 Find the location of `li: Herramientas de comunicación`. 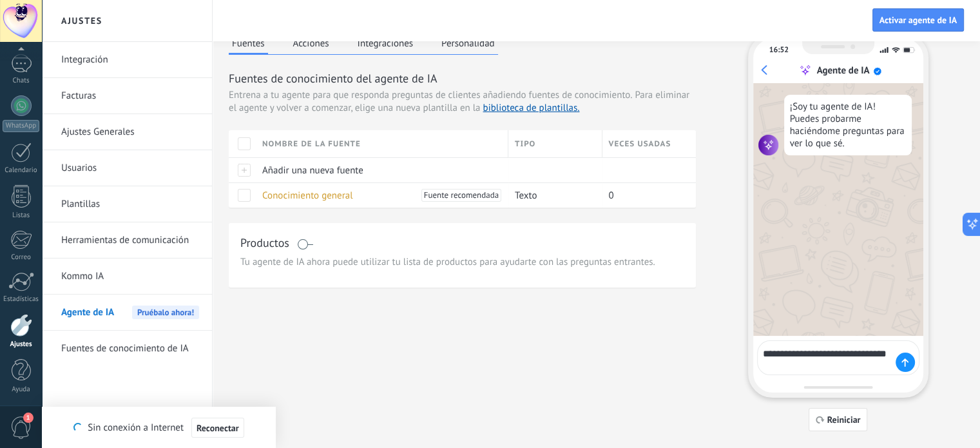

li: Herramientas de comunicación is located at coordinates (127, 241).